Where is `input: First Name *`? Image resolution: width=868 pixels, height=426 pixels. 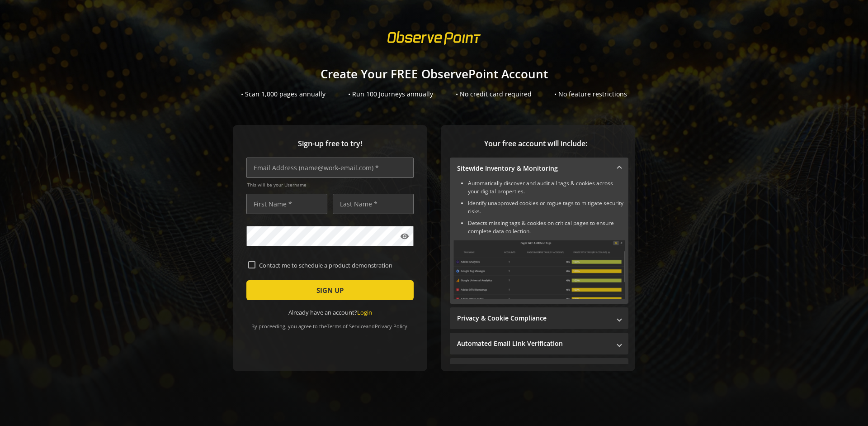 input: First Name * is located at coordinates (287, 203).